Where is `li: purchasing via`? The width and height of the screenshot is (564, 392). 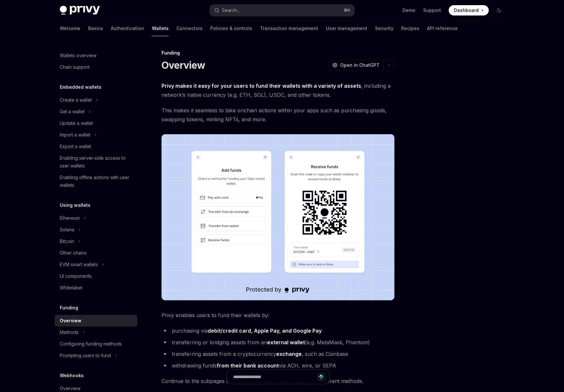
li: purchasing via is located at coordinates (277, 331).